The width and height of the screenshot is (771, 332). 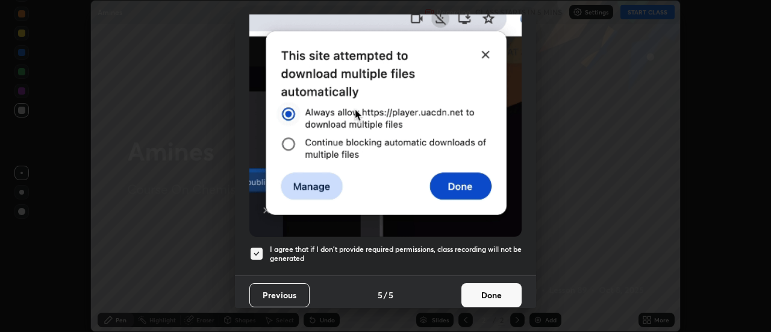 What do you see at coordinates (491, 295) in the screenshot?
I see `button: Done` at bounding box center [491, 295].